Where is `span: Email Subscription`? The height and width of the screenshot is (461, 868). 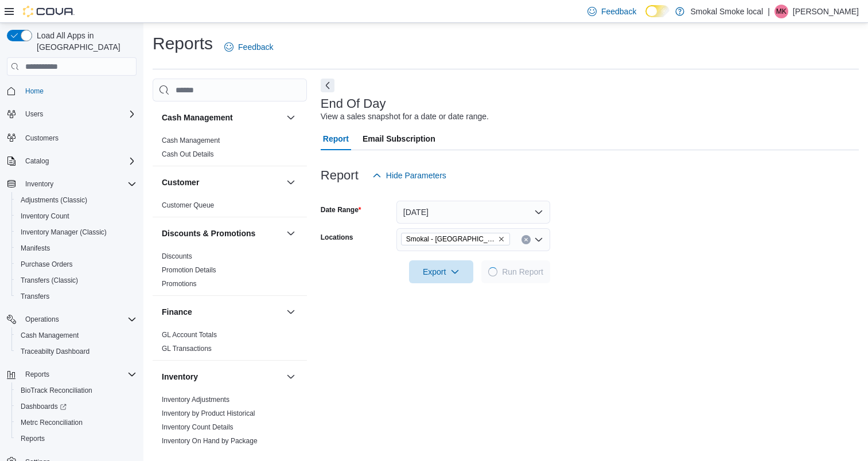 span: Email Subscription is located at coordinates (399, 139).